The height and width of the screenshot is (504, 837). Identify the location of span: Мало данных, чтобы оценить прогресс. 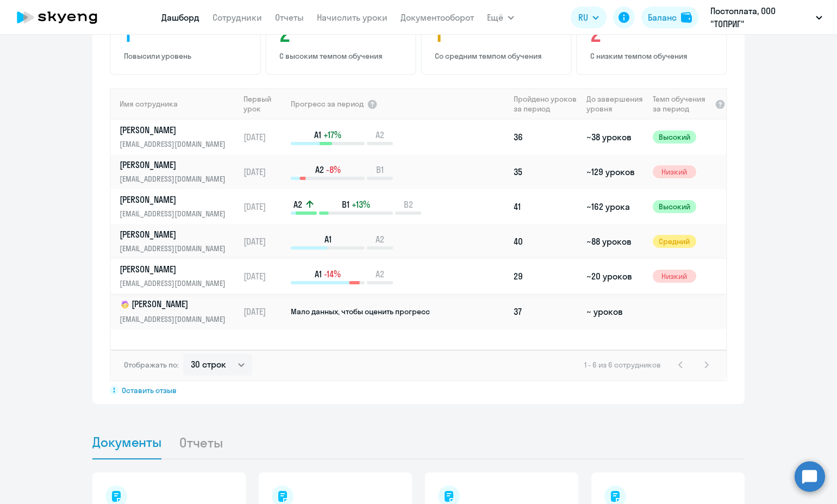
(361, 312).